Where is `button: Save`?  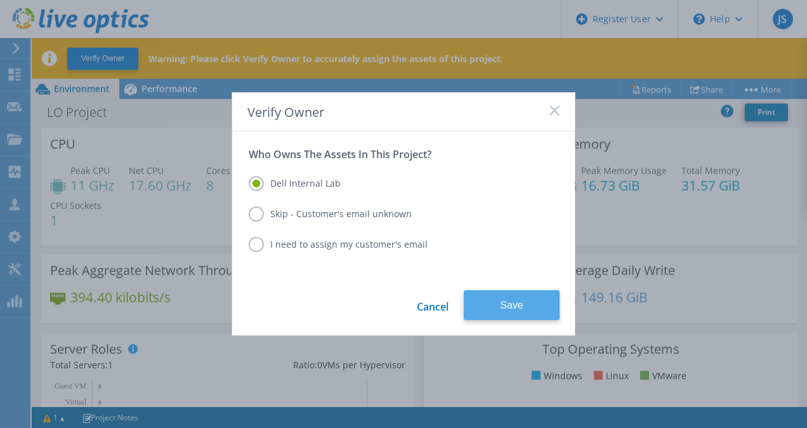 button: Save is located at coordinates (511, 305).